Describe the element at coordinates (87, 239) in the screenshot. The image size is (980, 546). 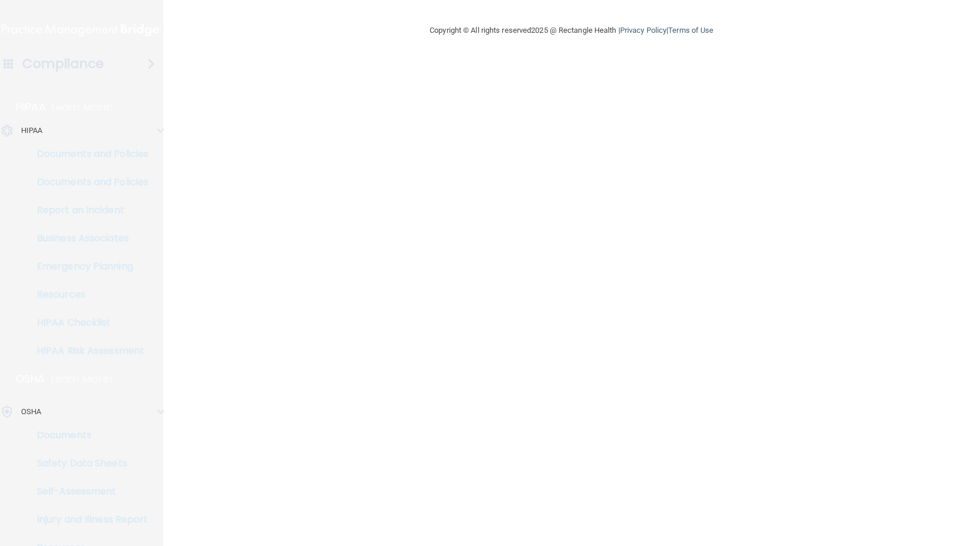
I see `p: Business Associates` at that location.